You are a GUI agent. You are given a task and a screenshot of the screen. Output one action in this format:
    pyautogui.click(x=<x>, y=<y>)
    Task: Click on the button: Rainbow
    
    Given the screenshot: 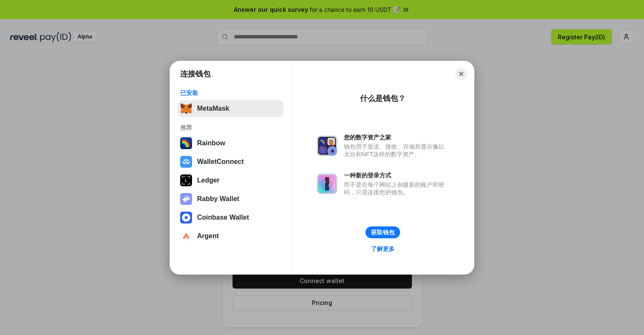 What is the action you would take?
    pyautogui.click(x=231, y=143)
    